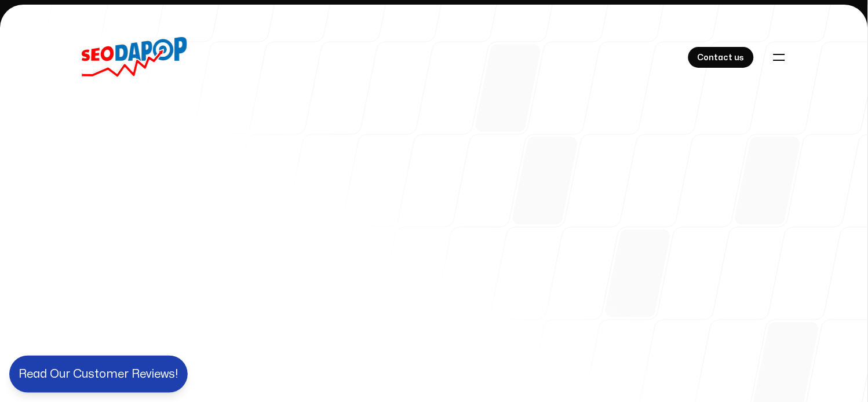  I want to click on a: Contact us, so click(721, 57).